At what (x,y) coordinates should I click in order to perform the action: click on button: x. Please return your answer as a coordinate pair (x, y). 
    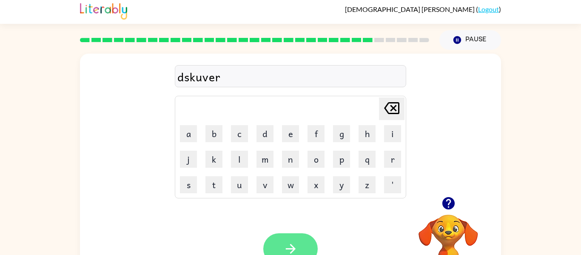
    Looking at the image, I should click on (316, 185).